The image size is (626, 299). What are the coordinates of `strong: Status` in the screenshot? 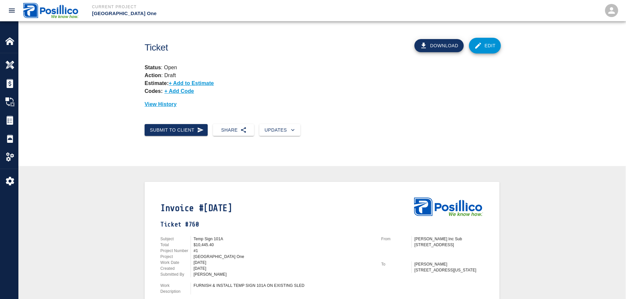 It's located at (153, 67).